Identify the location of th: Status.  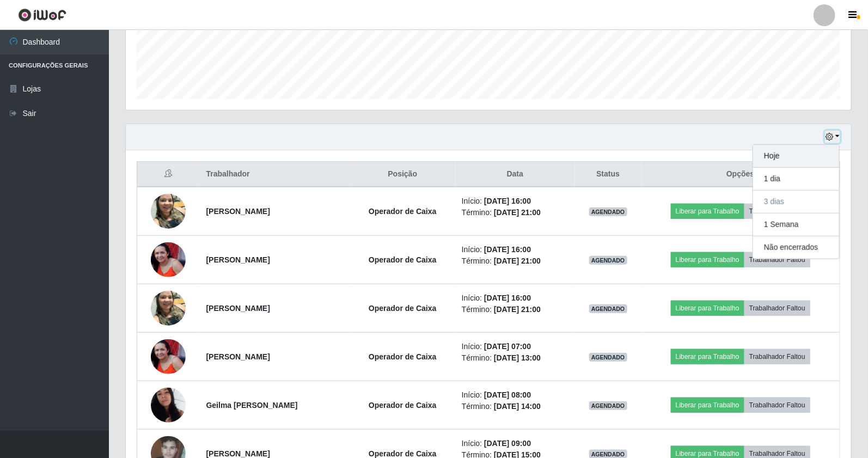
(609, 174).